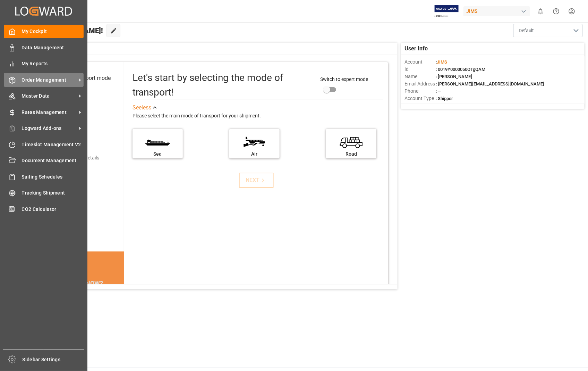 This screenshot has height=371, width=588. I want to click on div: JIMS, so click(497, 11).